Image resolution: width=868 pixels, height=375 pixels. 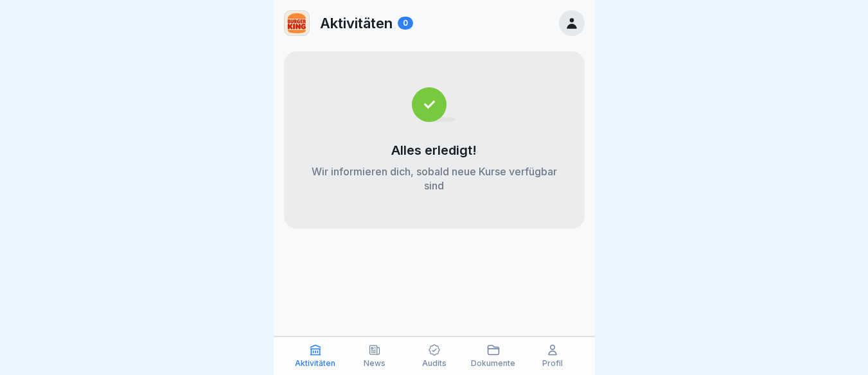 What do you see at coordinates (553, 364) in the screenshot?
I see `p: Profil` at bounding box center [553, 364].